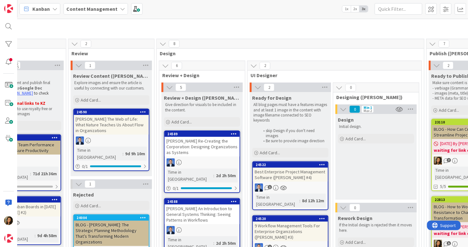 The image size is (468, 247). I want to click on p: Give direction for visuals to be included in the content., so click(202, 107).